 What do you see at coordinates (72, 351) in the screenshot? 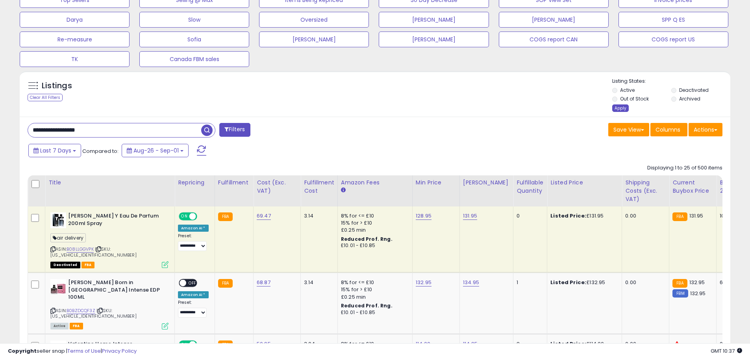
I see `div: seller snap | |` at bounding box center [72, 351].